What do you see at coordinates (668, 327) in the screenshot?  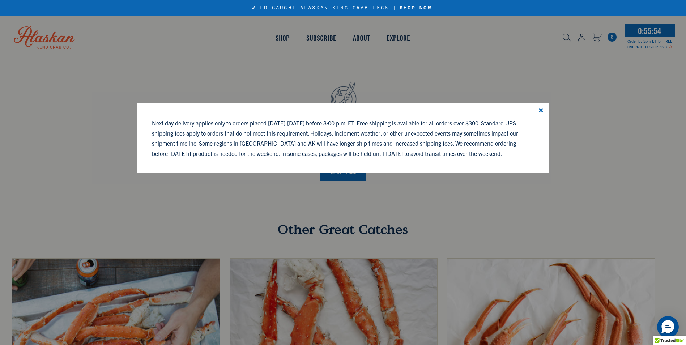 I see `div: Messenger Dummy Widget` at bounding box center [668, 327].